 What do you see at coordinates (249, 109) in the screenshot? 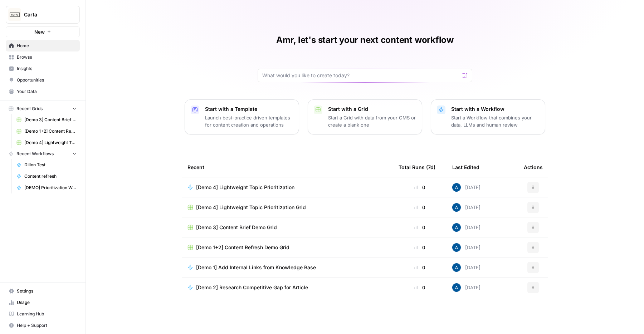
I see `p: Start with a Template` at bounding box center [249, 109].